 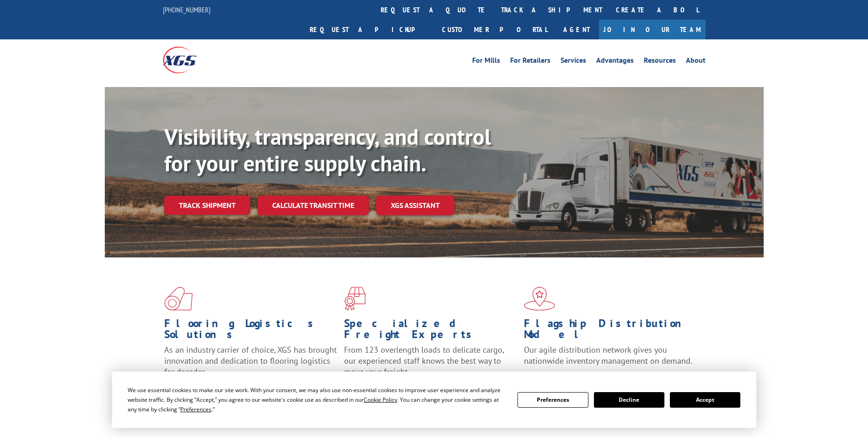 I want to click on div: We use essential cookies to make our site work. With your consent, we may also use non-essential ..., so click(x=317, y=400).